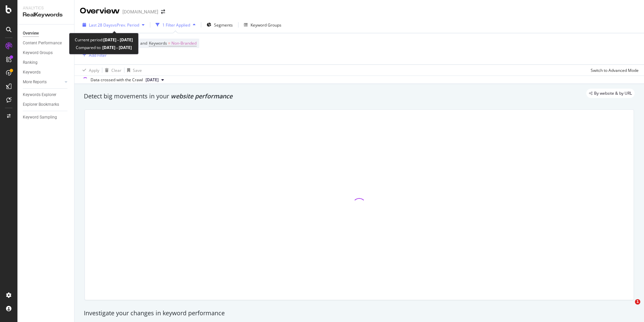  What do you see at coordinates (90, 70) in the screenshot?
I see `button: Apply` at bounding box center [90, 70].